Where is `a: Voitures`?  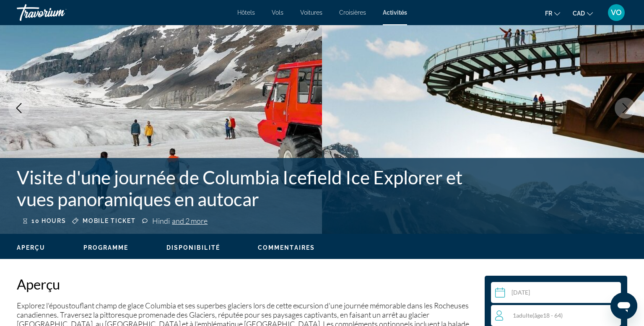 a: Voitures is located at coordinates (311, 13).